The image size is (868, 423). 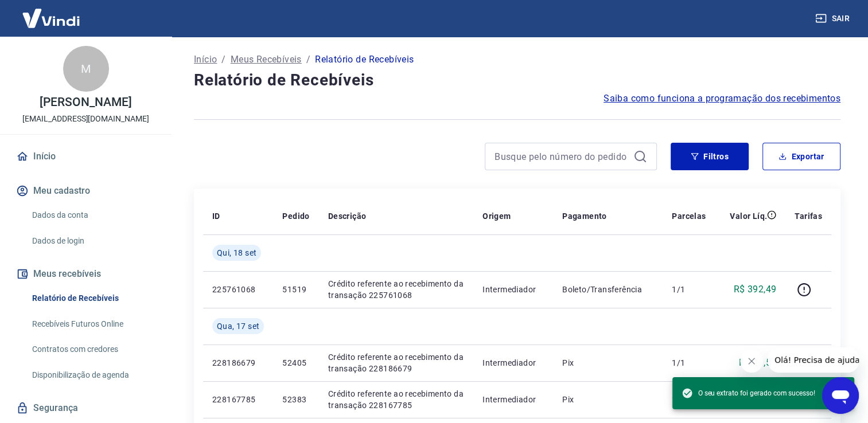 I want to click on p: Descrição, so click(x=347, y=216).